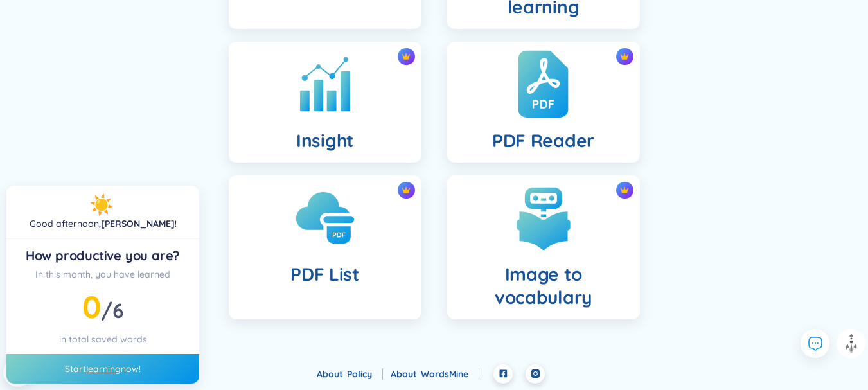 Image resolution: width=868 pixels, height=390 pixels. What do you see at coordinates (103, 256) in the screenshot?
I see `div: How productive you are?` at bounding box center [103, 256].